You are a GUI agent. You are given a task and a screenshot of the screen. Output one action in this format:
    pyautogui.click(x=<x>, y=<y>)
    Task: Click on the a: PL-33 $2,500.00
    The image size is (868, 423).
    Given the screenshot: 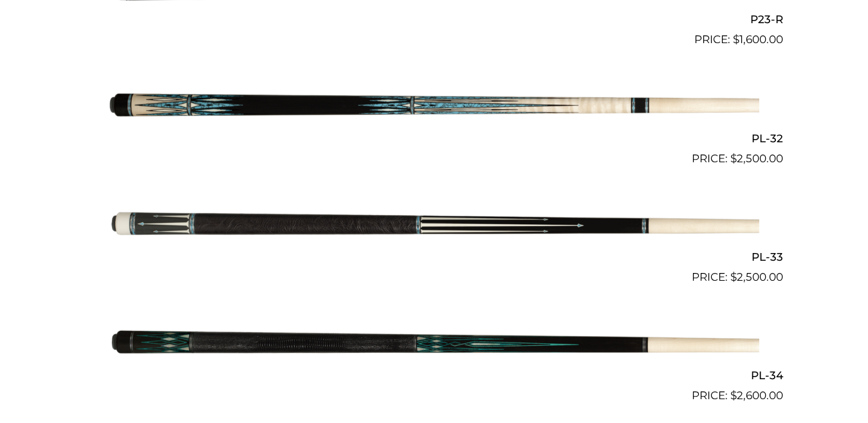 What is the action you would take?
    pyautogui.click(x=434, y=229)
    